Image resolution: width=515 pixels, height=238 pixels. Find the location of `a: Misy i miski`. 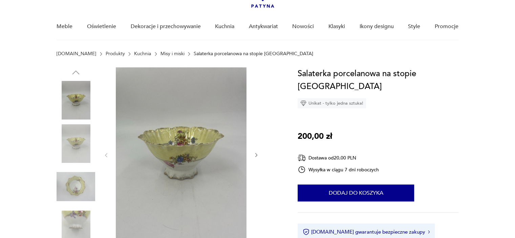

a: Misy i miski is located at coordinates (172, 54).